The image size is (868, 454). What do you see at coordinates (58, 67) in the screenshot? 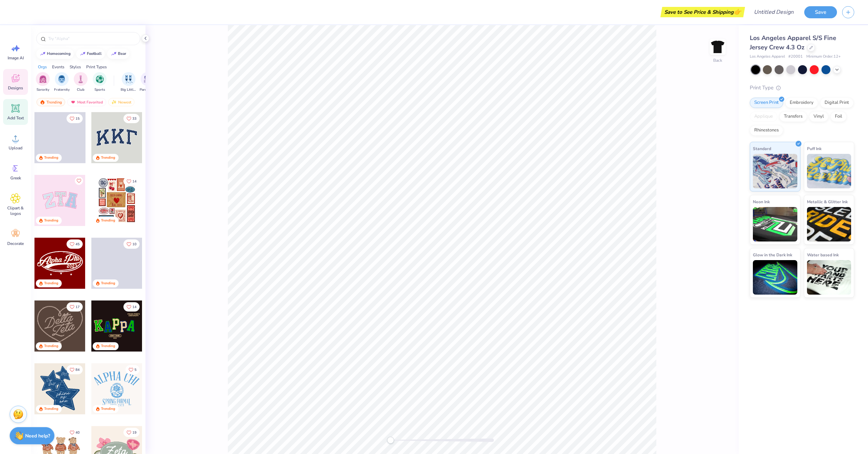
I see `div: Events` at bounding box center [58, 67].